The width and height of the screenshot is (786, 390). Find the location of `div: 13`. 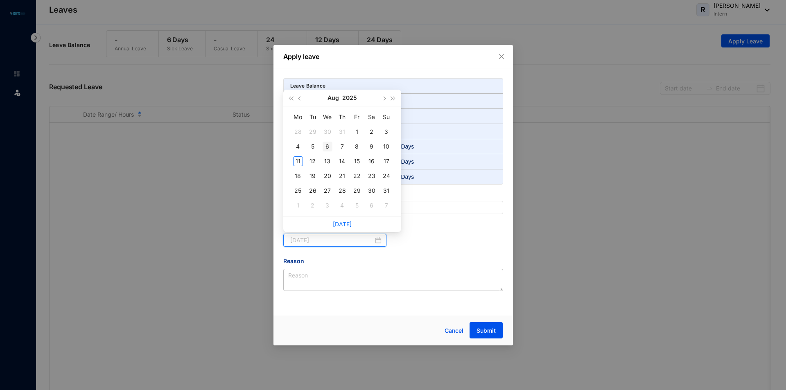

div: 13 is located at coordinates (328, 161).